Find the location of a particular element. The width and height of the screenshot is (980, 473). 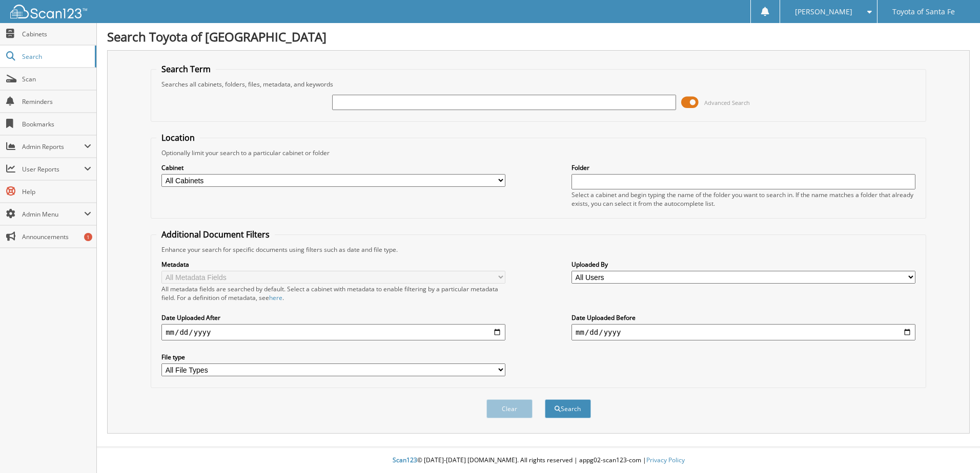

label: Date Uploaded Before is located at coordinates (743, 318).